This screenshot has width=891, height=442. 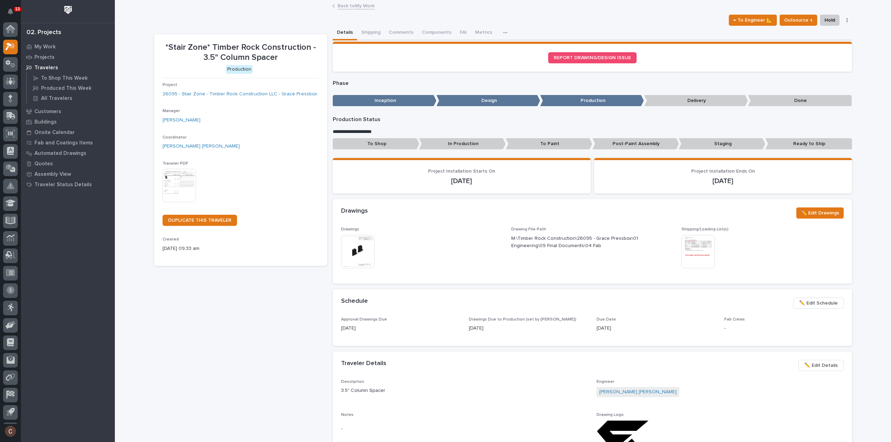 What do you see at coordinates (68, 57) in the screenshot?
I see `a: Projects` at bounding box center [68, 57].